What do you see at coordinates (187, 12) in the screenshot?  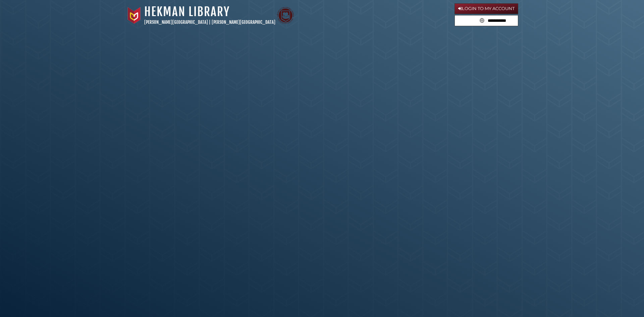 I see `a: Hekman Library` at bounding box center [187, 12].